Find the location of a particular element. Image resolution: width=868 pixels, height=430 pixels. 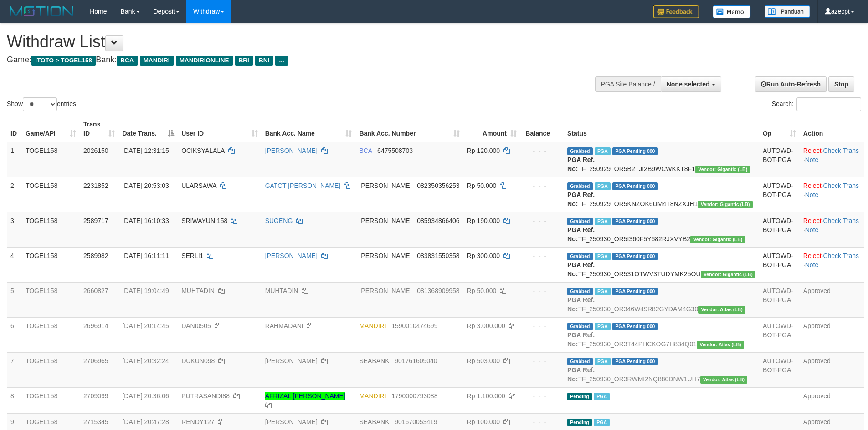

th: Game/API: activate to sort column ascending is located at coordinates (51, 129).